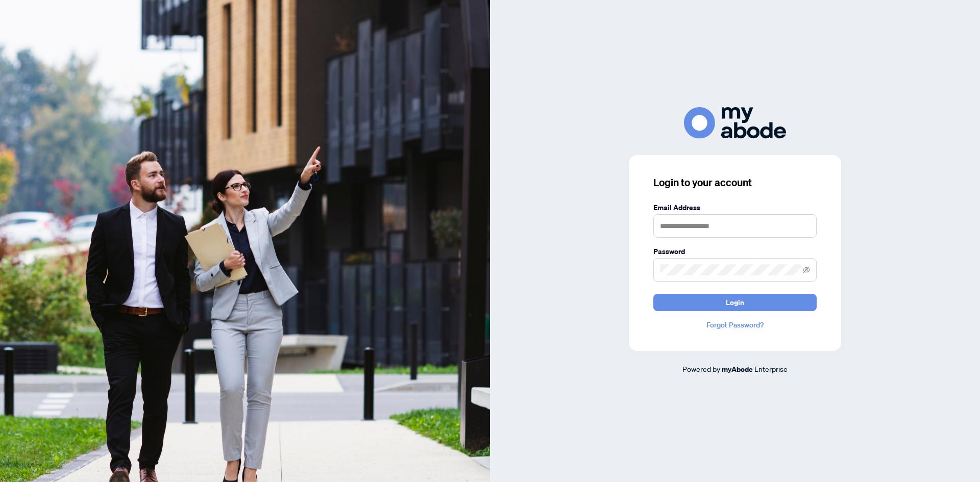 This screenshot has width=980, height=482. I want to click on a: Forgot Password?, so click(735, 325).